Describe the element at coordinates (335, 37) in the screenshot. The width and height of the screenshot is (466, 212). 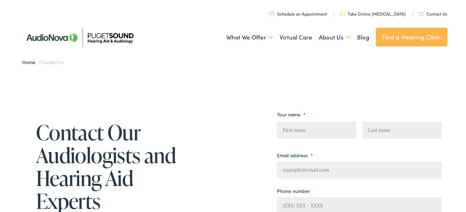
I see `a: About Us` at that location.